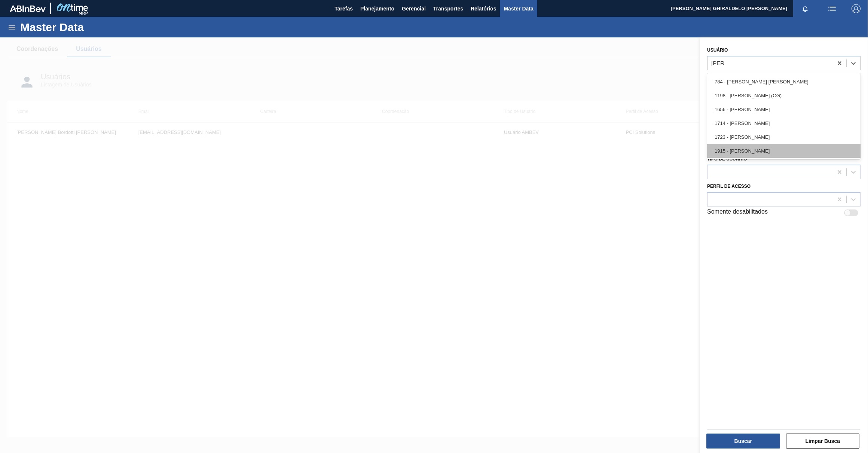 Image resolution: width=868 pixels, height=453 pixels. Describe the element at coordinates (484, 9) in the screenshot. I see `span: Relatórios` at that location.